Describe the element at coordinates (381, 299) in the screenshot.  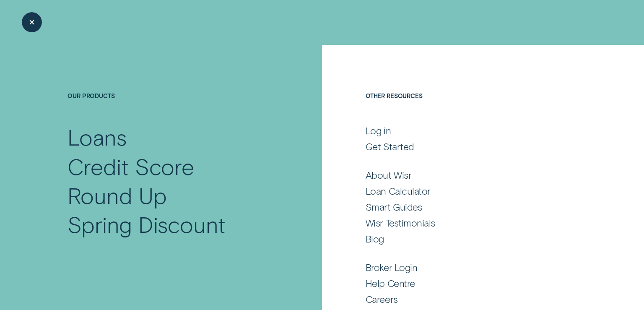
I see `div: Careers` at that location.